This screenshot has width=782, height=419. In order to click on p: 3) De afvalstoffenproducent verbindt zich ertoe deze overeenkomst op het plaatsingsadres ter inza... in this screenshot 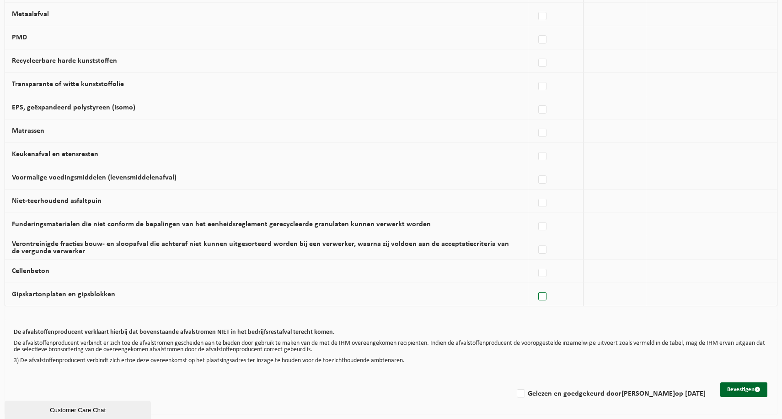, I will do `click(391, 361)`.